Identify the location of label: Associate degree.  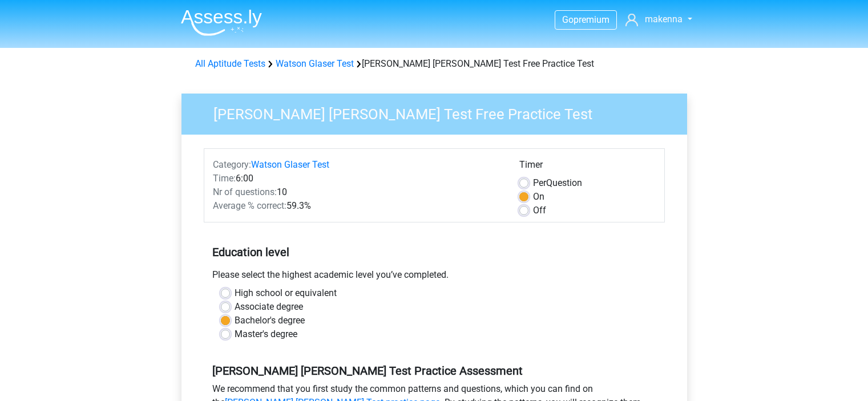
(269, 307).